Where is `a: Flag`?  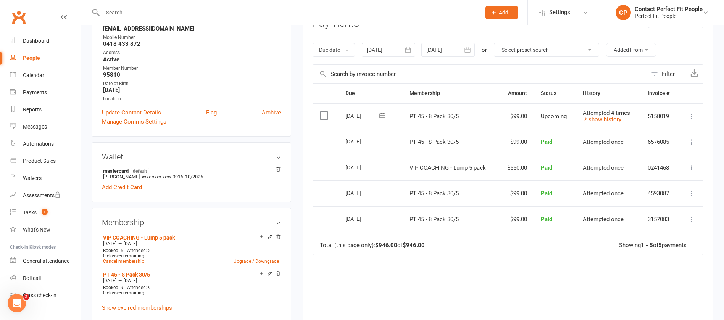
a: Flag is located at coordinates (212, 113).